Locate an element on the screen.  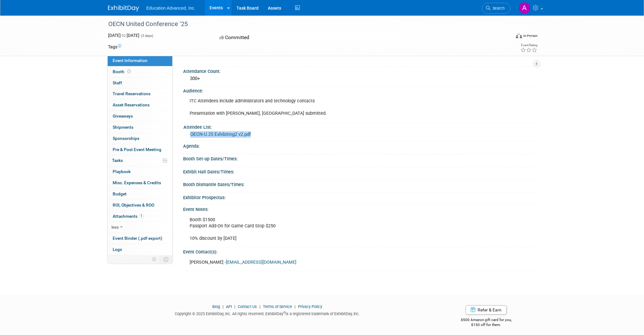
a: Playbook is located at coordinates (140, 171).